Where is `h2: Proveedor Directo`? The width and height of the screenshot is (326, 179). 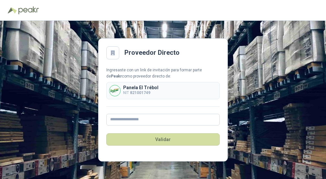
h2: Proveedor Directo is located at coordinates (152, 52).